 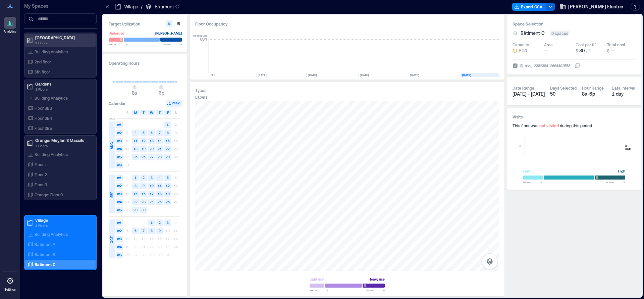 I want to click on p: Floor 3B3, so click(x=43, y=108).